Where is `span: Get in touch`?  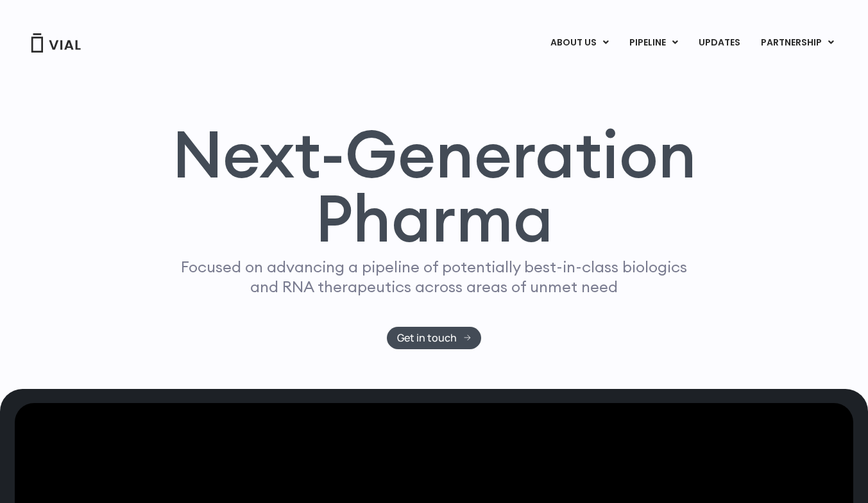 span: Get in touch is located at coordinates (426, 338).